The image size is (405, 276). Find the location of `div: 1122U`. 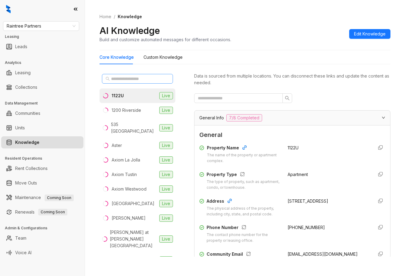

div: 1122U is located at coordinates (118, 96).